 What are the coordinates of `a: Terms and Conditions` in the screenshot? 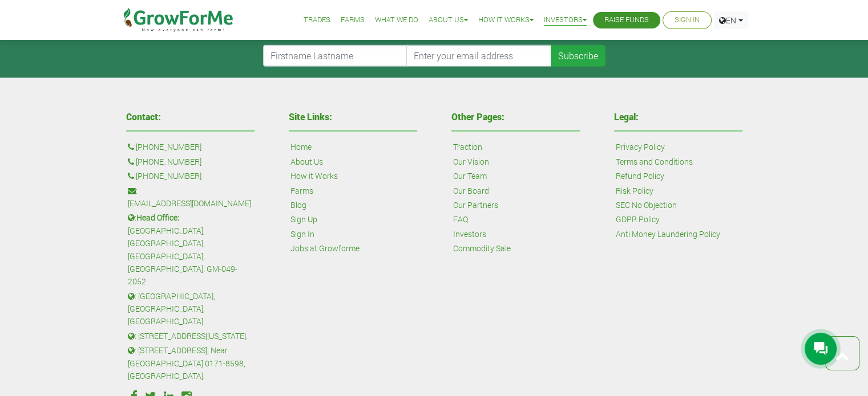 It's located at (654, 162).